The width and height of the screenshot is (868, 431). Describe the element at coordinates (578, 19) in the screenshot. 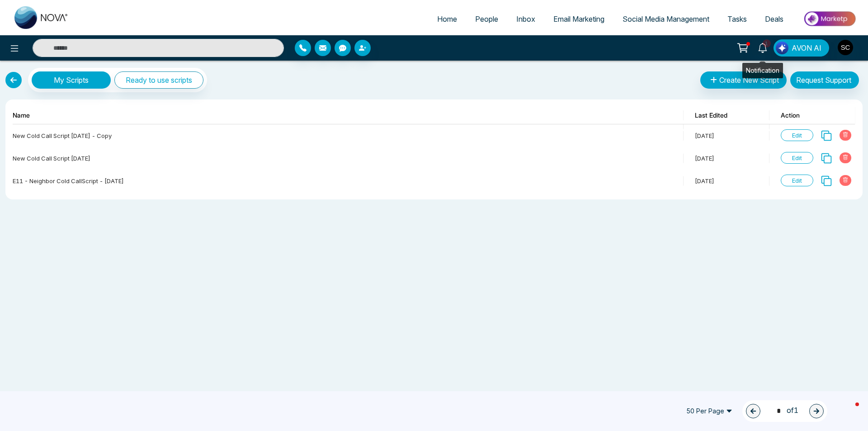

I see `a: Email Marketing` at that location.